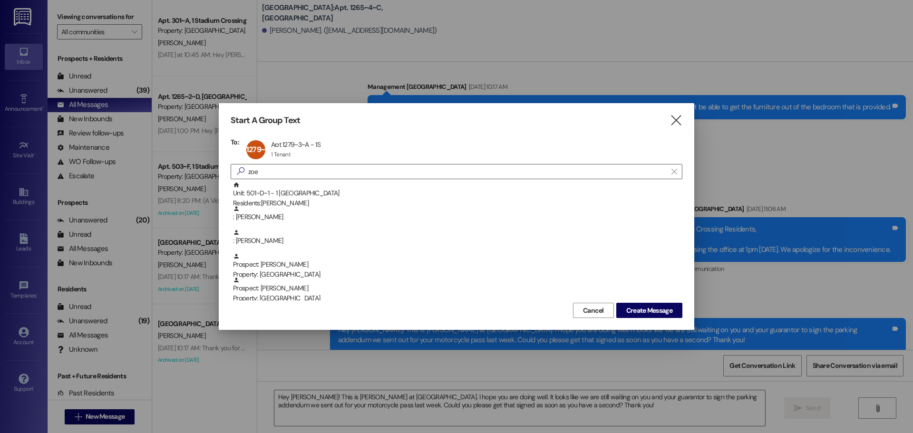  What do you see at coordinates (296, 145) in the screenshot?
I see `div: Apt 1279~3~A - 1S` at bounding box center [296, 145].